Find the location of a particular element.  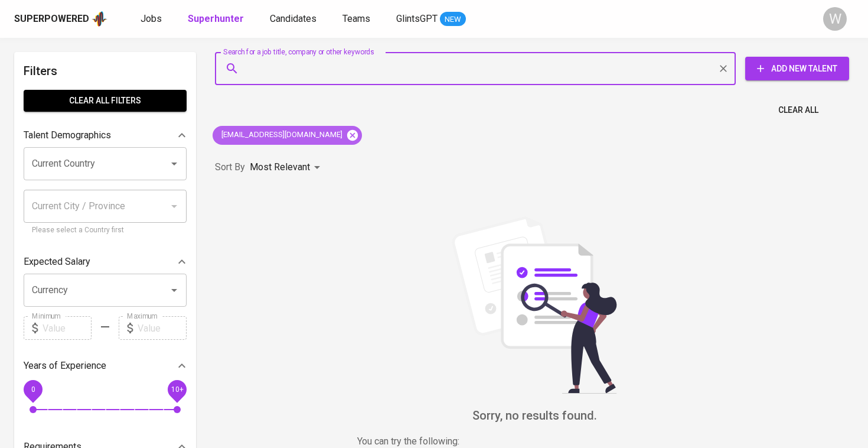

span: GlintsGPT is located at coordinates (417, 18).